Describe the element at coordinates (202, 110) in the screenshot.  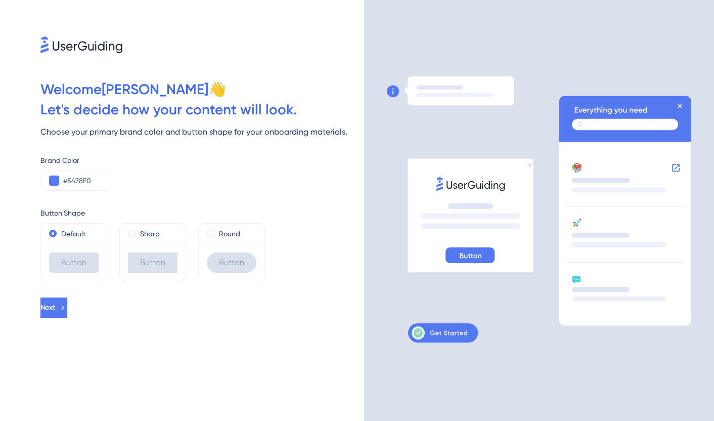
I see `div: Let ' s decide how your content will look.` at that location.